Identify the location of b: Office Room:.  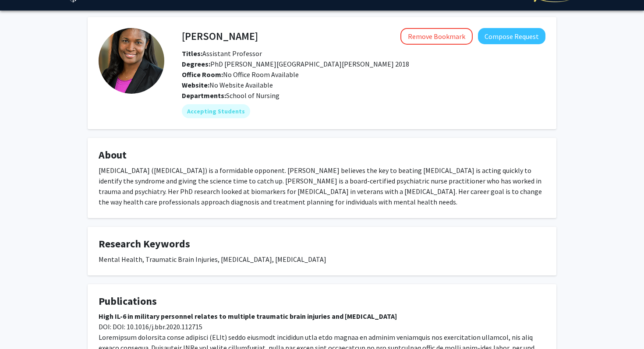
(202, 74).